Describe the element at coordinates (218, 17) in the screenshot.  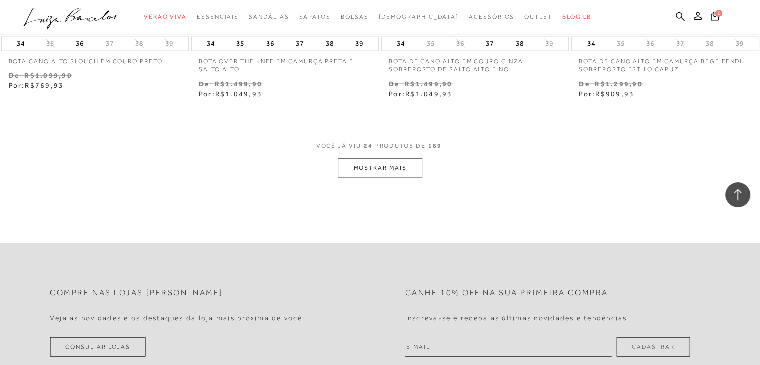
I see `span: Essenciais` at that location.